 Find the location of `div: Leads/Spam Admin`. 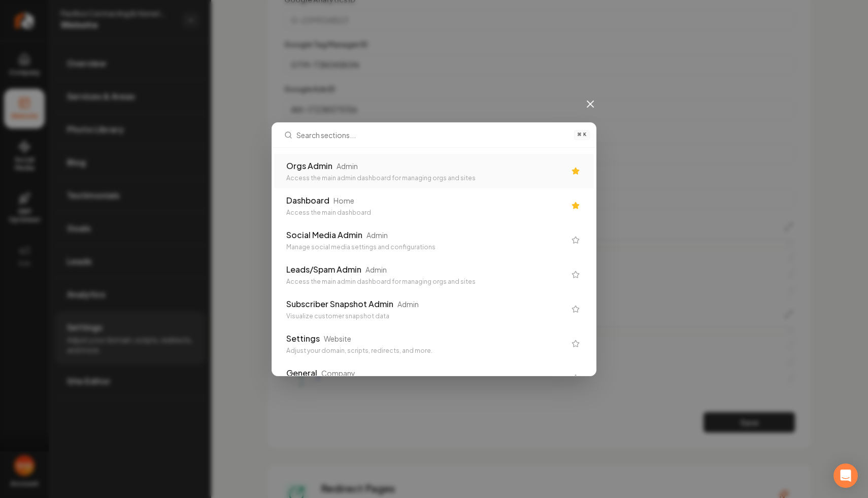

div: Leads/Spam Admin is located at coordinates (324, 270).